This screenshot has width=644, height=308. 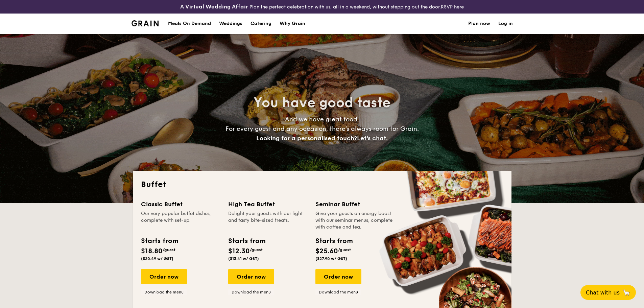 I want to click on span: $25.60, so click(x=326, y=251).